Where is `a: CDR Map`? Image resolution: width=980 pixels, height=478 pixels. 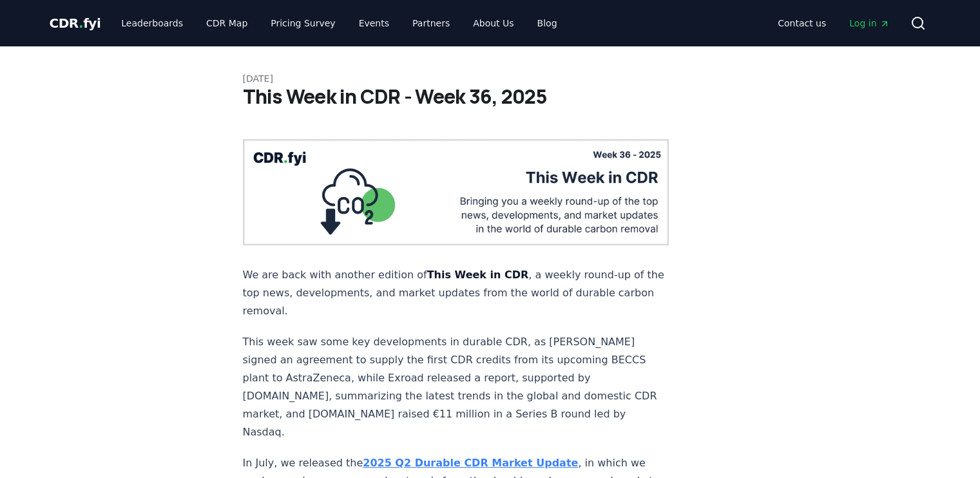 a: CDR Map is located at coordinates (227, 23).